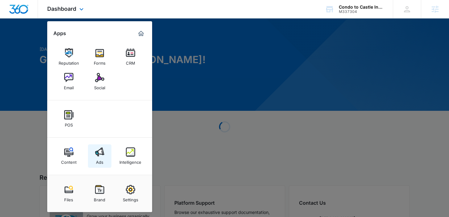  What do you see at coordinates (39, 38) in the screenshot?
I see `div: Domain Overview` at bounding box center [39, 38].